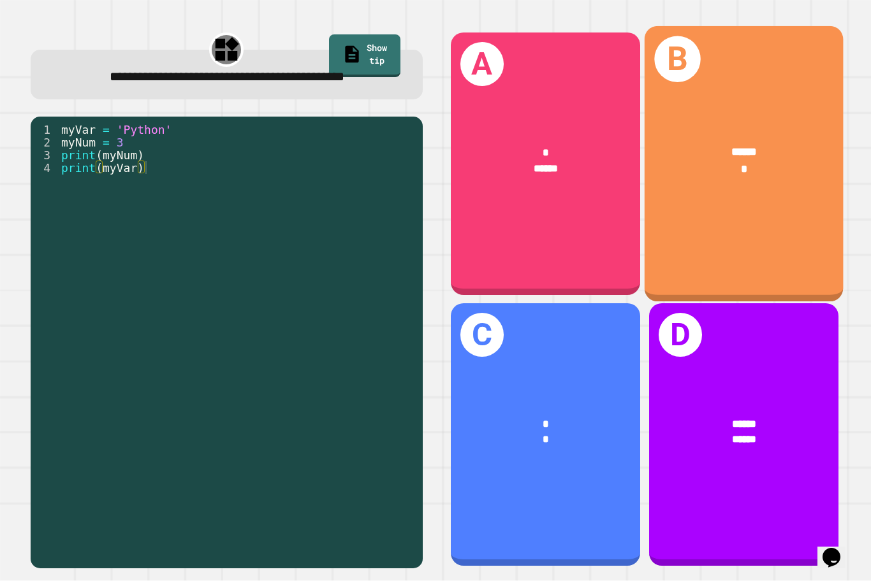 This screenshot has height=581, width=871. What do you see at coordinates (45, 168) in the screenshot?
I see `div: 4` at bounding box center [45, 168].